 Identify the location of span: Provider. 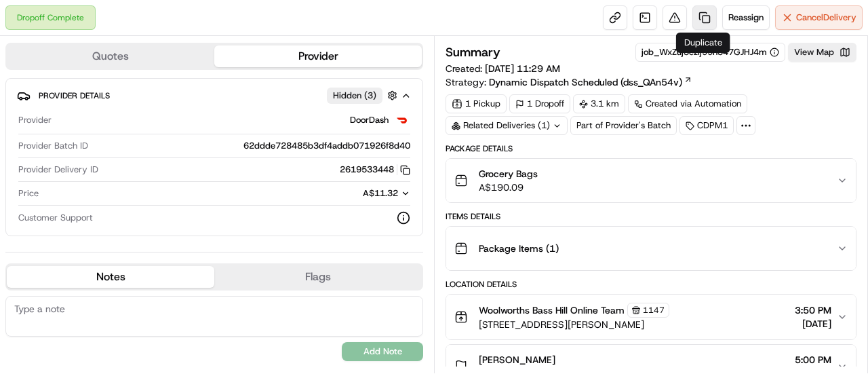
(35, 120).